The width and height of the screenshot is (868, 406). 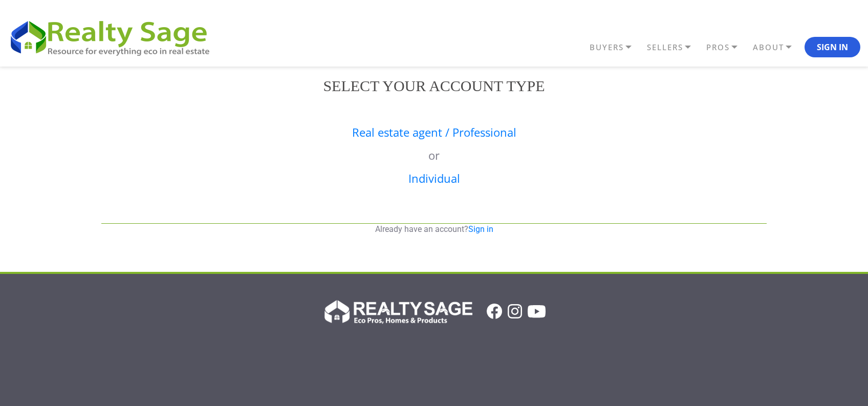 What do you see at coordinates (397, 311) in the screenshot?
I see `img: Realty Sage Logo` at bounding box center [397, 311].